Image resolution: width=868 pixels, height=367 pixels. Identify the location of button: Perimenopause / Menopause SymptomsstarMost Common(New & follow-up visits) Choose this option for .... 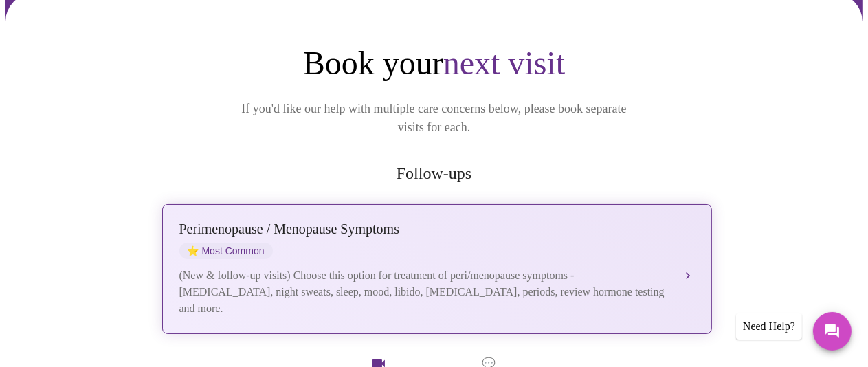
(437, 269).